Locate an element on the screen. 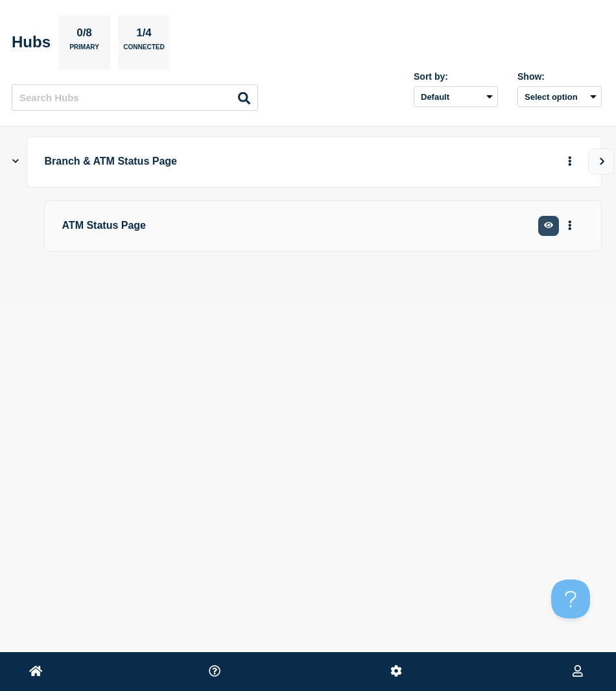 The image size is (616, 691). p: Connected is located at coordinates (144, 50).